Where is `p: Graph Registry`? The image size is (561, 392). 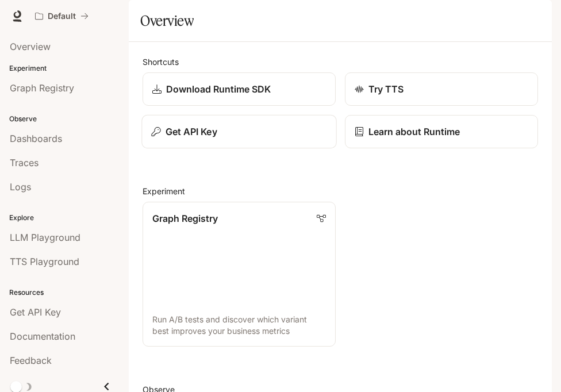 p: Graph Registry is located at coordinates (185, 218).